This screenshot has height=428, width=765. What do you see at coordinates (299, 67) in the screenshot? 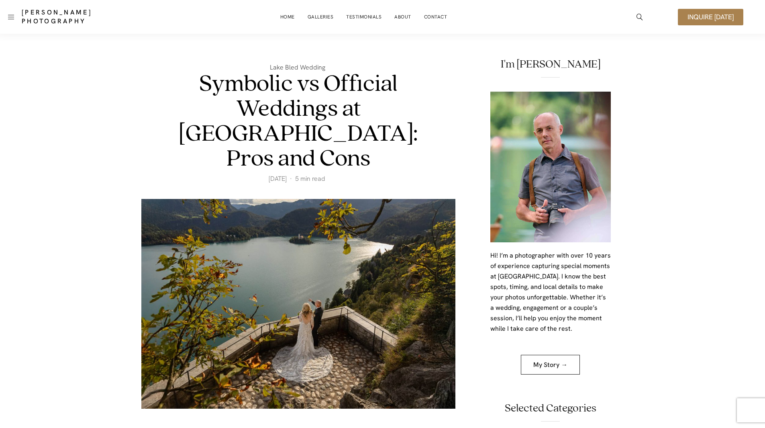
I see `a: Lake Bled Wedding` at bounding box center [299, 67].